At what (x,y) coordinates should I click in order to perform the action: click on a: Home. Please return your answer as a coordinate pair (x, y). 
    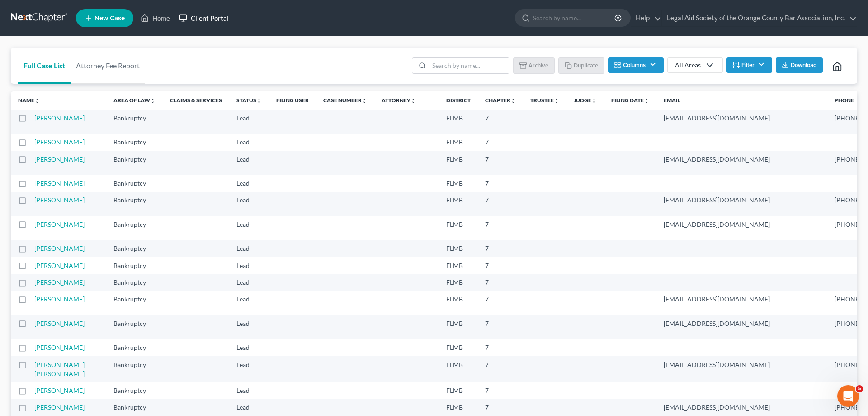
    Looking at the image, I should click on (155, 18).